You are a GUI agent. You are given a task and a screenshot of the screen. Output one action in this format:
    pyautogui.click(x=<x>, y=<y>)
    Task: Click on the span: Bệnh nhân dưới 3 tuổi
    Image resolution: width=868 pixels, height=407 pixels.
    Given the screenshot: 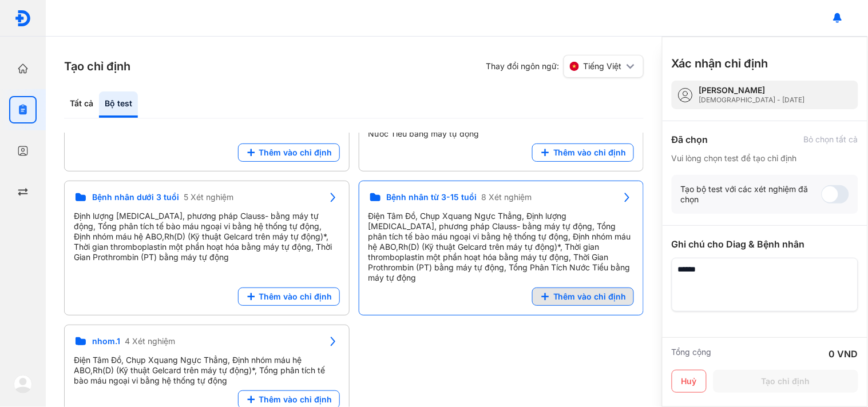 What is the action you would take?
    pyautogui.click(x=136, y=197)
    